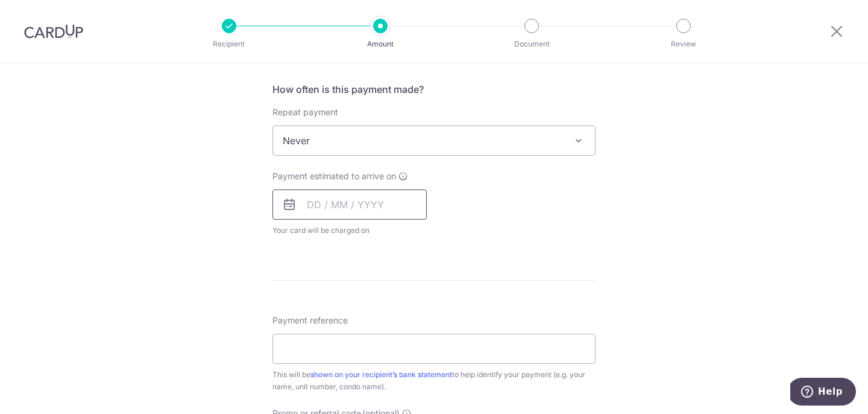  I want to click on p: Recipient, so click(229, 44).